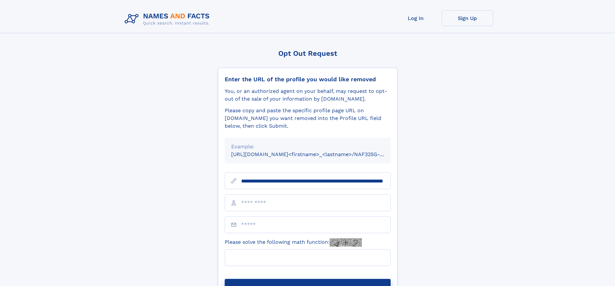 The image size is (615, 286). Describe the element at coordinates (416, 18) in the screenshot. I see `a: Log In` at that location.